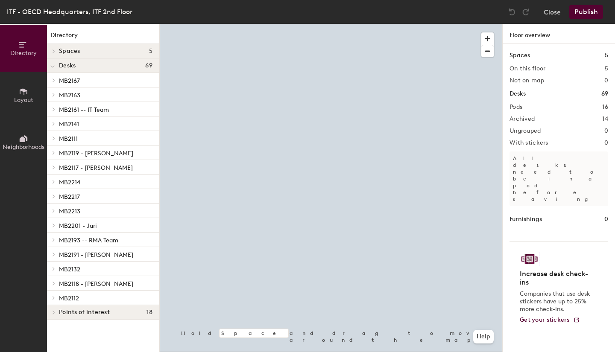 The width and height of the screenshot is (615, 352). I want to click on span: MB2201 - Jari, so click(78, 226).